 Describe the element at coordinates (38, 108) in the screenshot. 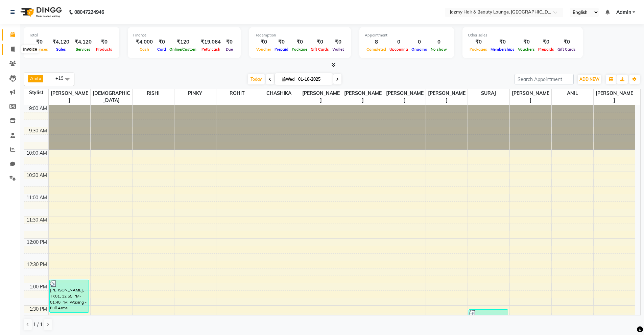

I see `div: 9:00 AM` at that location.